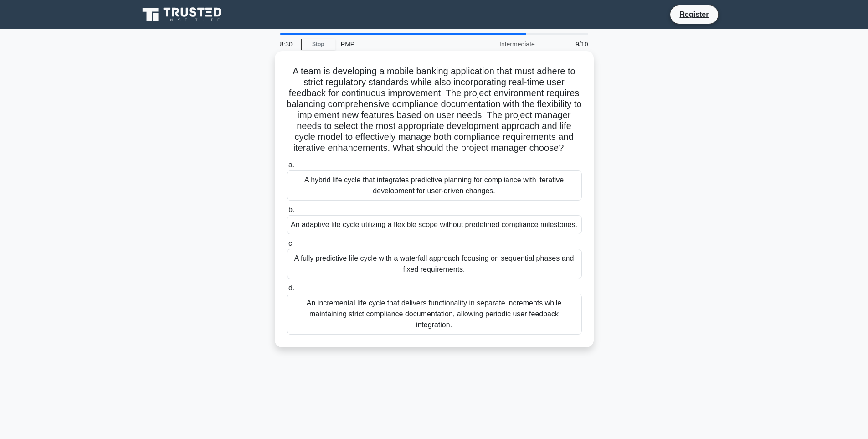 The height and width of the screenshot is (439, 868). What do you see at coordinates (434, 314) in the screenshot?
I see `div: An incremental life cycle that delivers functionality in separate increments while maintaining st...` at bounding box center [434, 314].